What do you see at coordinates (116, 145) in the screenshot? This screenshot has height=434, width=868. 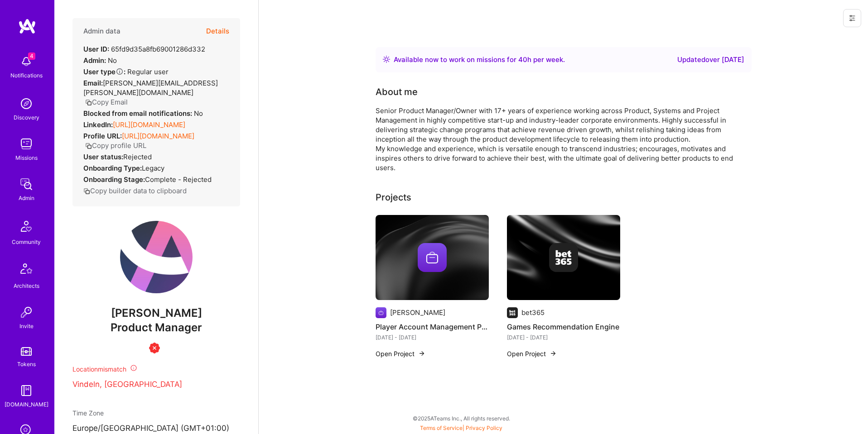 I see `button: Copy profile URL` at bounding box center [116, 145].